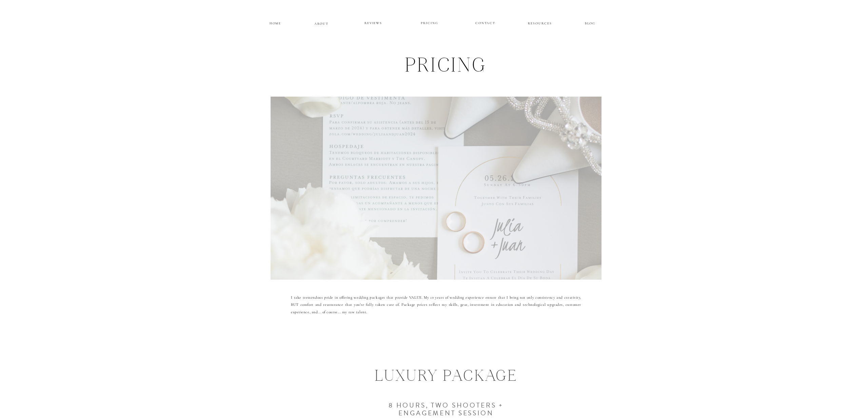 This screenshot has width=868, height=418. Describe the element at coordinates (275, 23) in the screenshot. I see `a: HOME` at that location.